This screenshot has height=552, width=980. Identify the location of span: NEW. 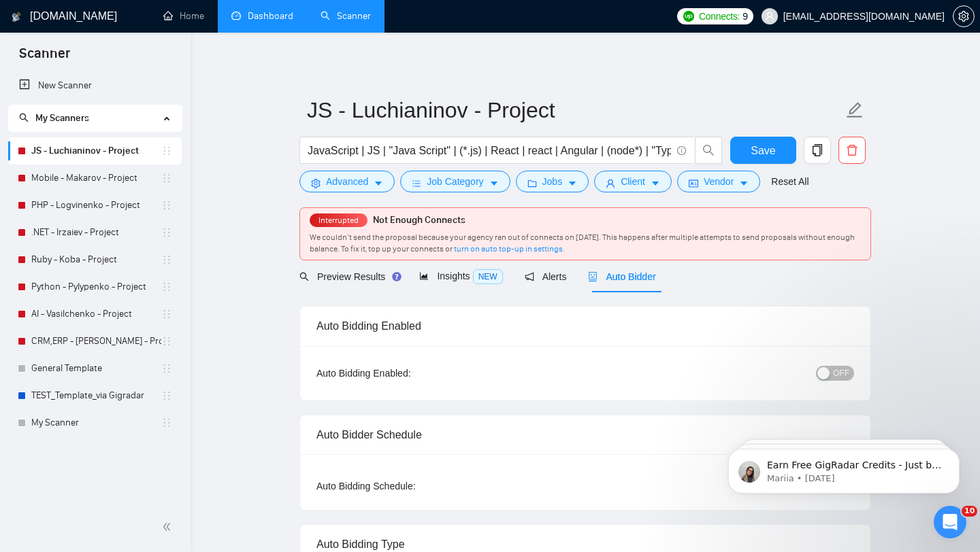
(488, 277).